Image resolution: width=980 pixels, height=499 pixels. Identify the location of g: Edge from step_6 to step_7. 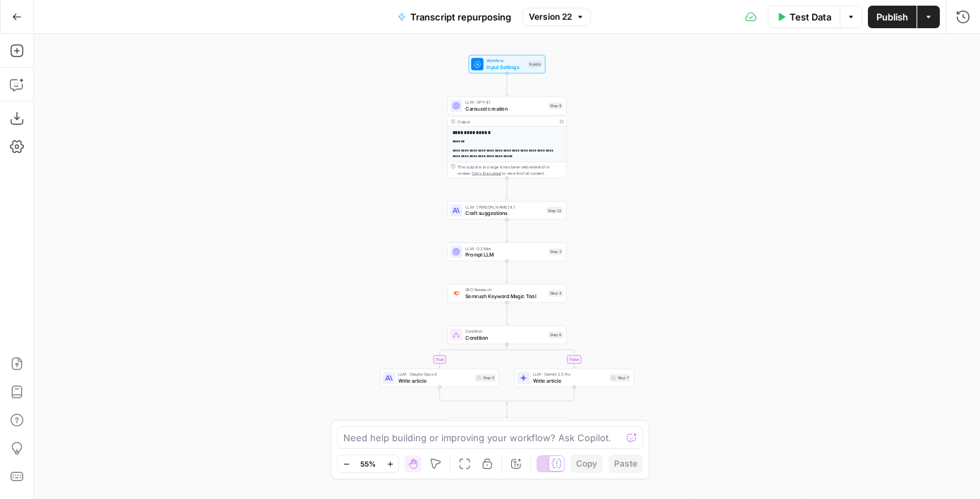
(541, 356).